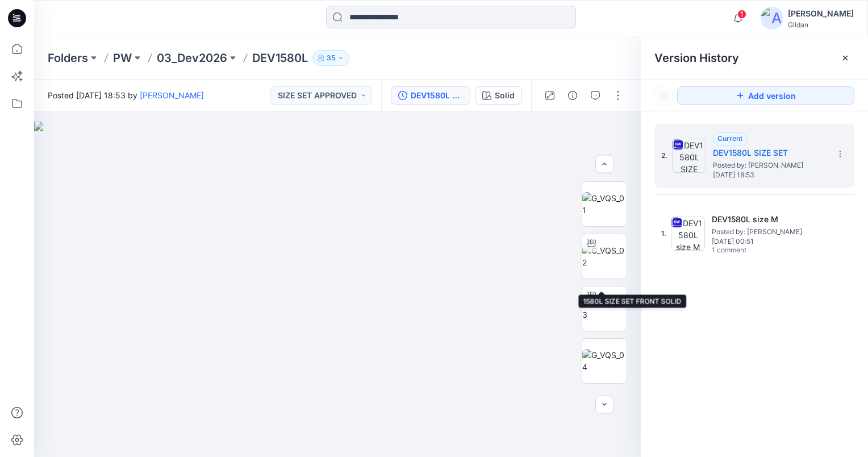 Image resolution: width=868 pixels, height=457 pixels. I want to click on a: PW, so click(122, 58).